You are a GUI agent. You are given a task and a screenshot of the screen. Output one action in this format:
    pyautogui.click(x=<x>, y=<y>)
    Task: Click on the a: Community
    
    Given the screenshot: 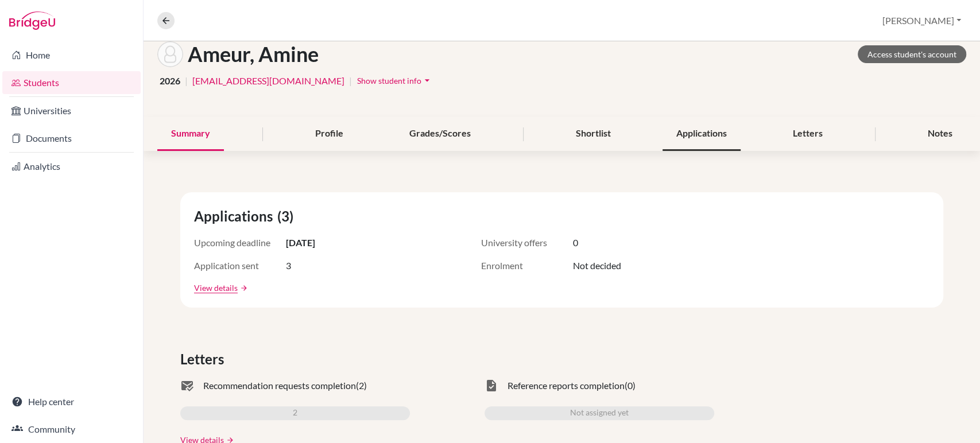 What is the action you would take?
    pyautogui.click(x=71, y=429)
    